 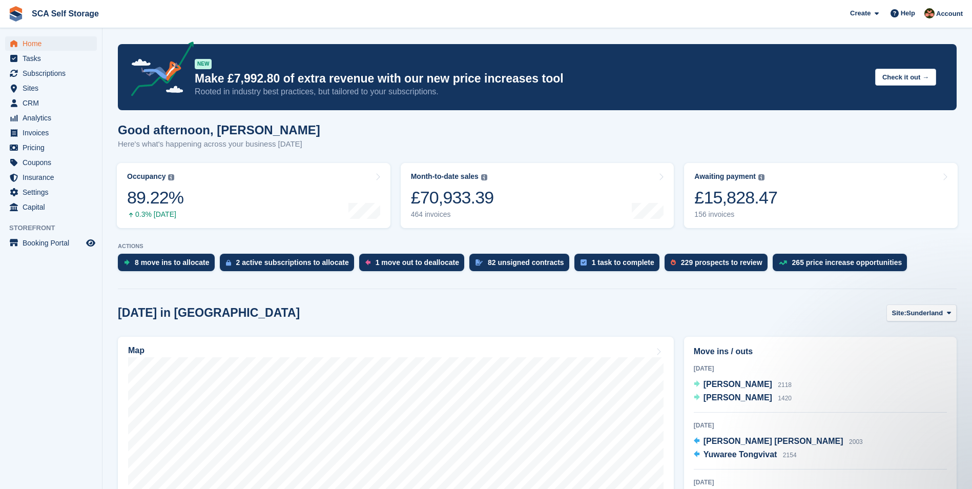 I want to click on div: 156 invoices, so click(x=735, y=214).